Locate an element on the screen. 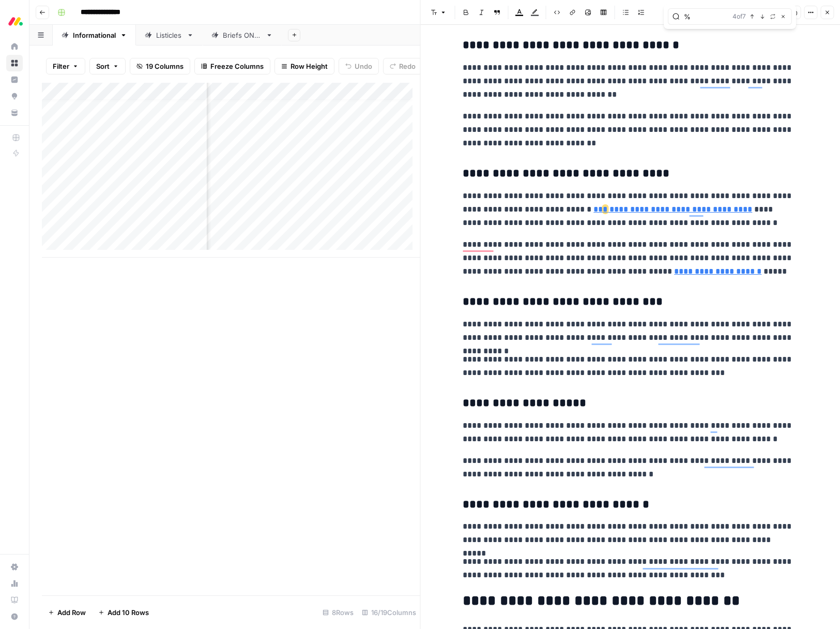  div: Listicles is located at coordinates (169, 35).